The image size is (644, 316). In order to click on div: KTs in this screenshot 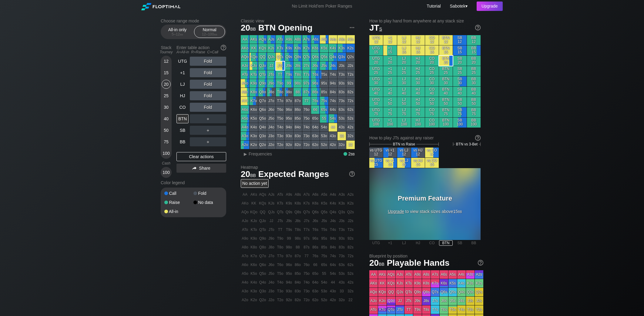, I will do `click(280, 48)`.